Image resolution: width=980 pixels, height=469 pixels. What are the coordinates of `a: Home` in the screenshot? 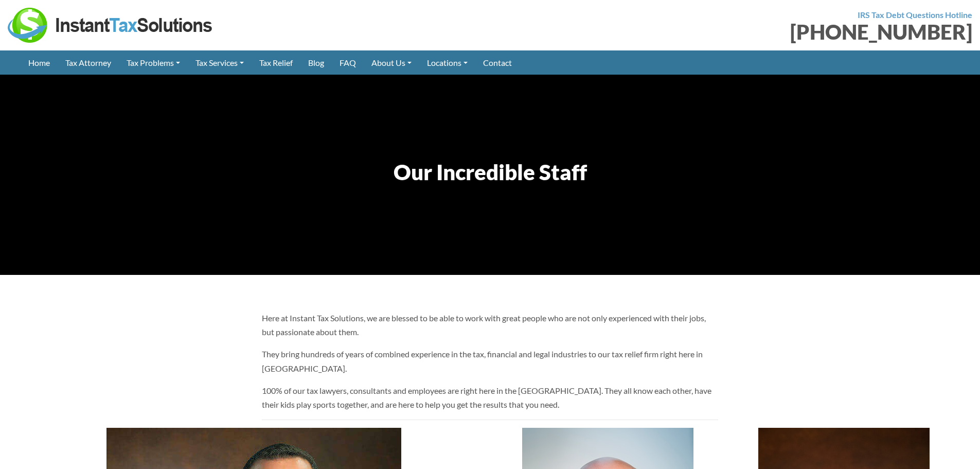 It's located at (39, 62).